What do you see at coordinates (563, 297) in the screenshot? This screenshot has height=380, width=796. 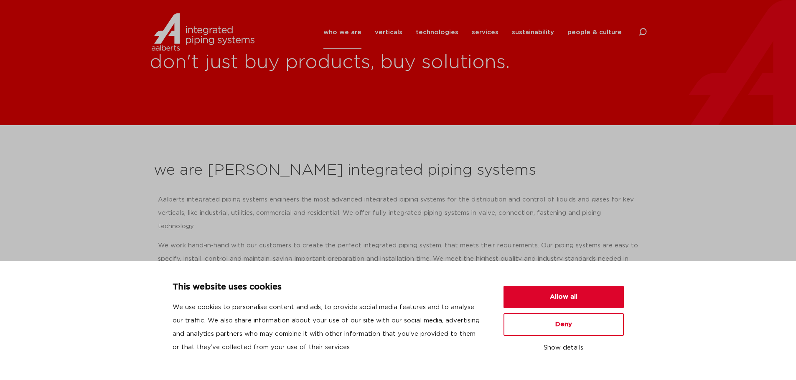 I see `button: Allow all` at bounding box center [563, 297].